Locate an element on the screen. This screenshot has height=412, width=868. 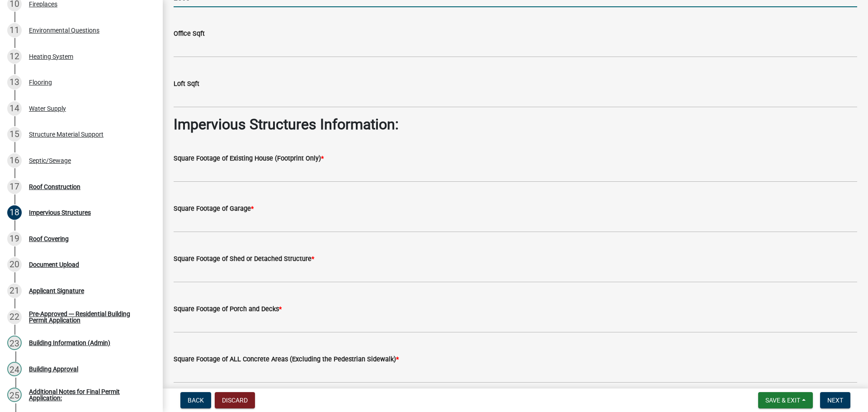
div: Pre-Approved --- Residential Building Permit Application is located at coordinates (89, 317).